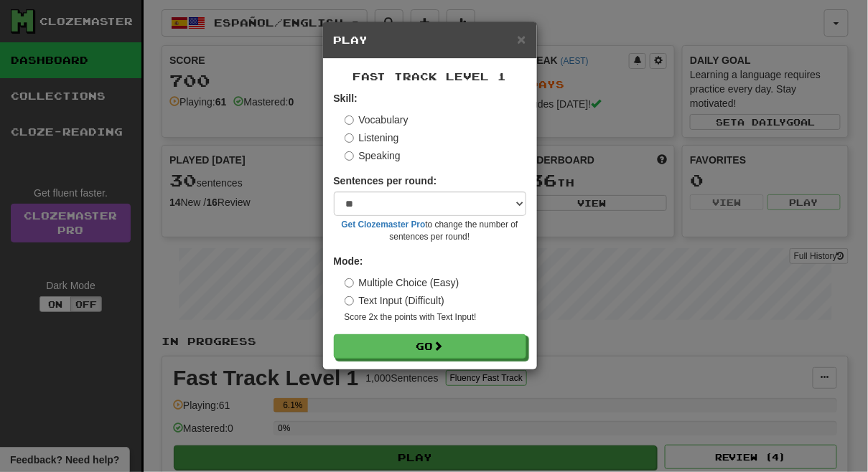 Image resolution: width=868 pixels, height=472 pixels. Describe the element at coordinates (372, 155) in the screenshot. I see `label: Speaking` at that location.